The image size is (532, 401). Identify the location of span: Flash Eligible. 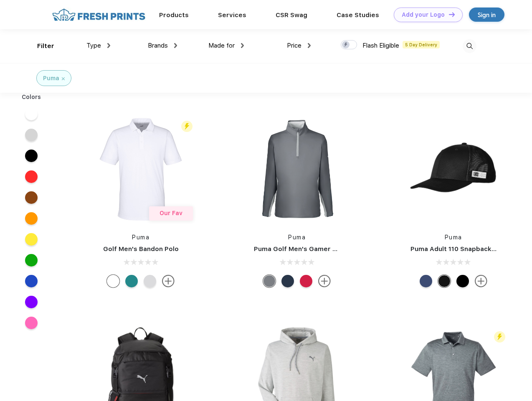
(381, 46).